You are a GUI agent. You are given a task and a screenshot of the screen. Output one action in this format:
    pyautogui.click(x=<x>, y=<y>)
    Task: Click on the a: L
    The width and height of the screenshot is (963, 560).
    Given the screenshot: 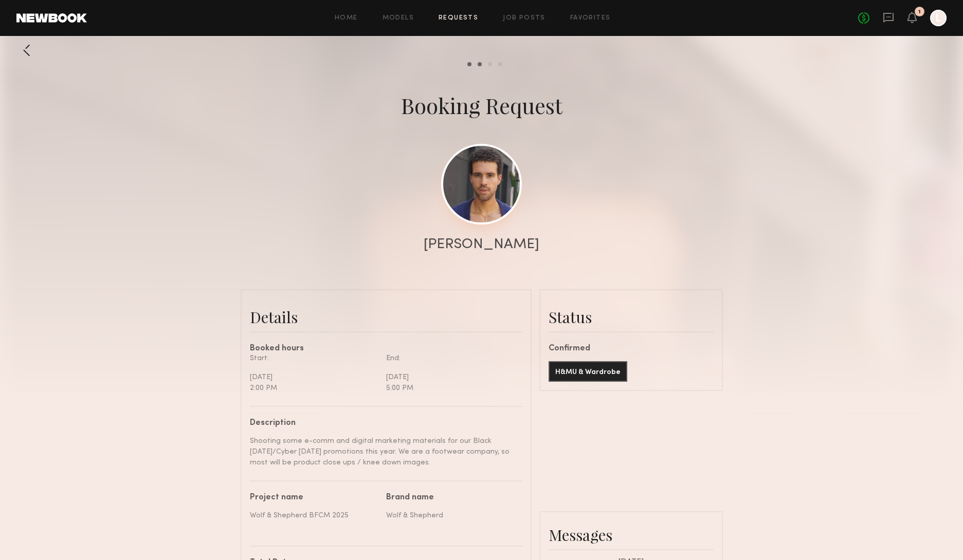 What is the action you would take?
    pyautogui.click(x=938, y=18)
    